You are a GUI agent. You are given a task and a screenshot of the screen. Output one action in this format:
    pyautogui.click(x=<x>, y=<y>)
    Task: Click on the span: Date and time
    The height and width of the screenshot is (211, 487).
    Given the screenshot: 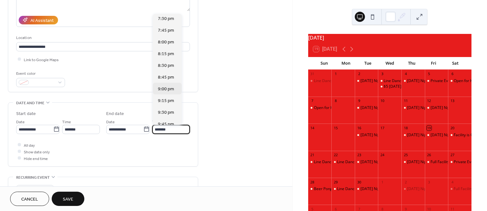 What is the action you would take?
    pyautogui.click(x=30, y=103)
    